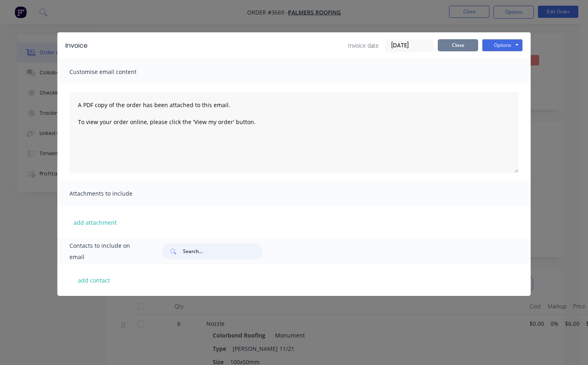 The image size is (588, 365). Describe the element at coordinates (114, 72) in the screenshot. I see `span: Customise email content` at that location.